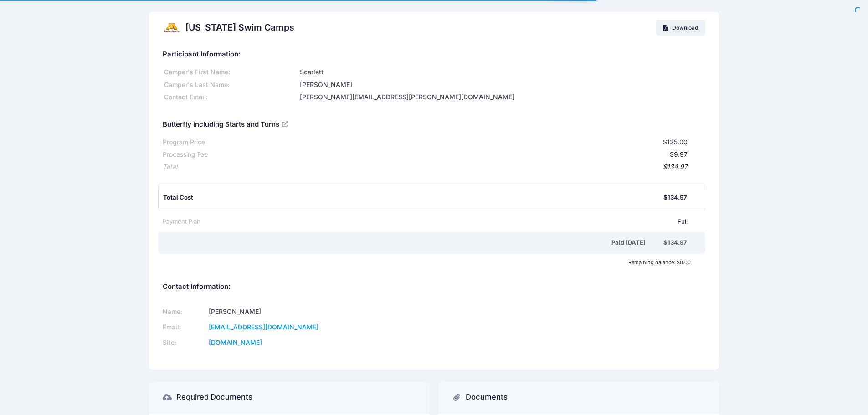 The height and width of the screenshot is (415, 868). Describe the element at coordinates (434, 287) in the screenshot. I see `h5: Contact Information:` at that location.